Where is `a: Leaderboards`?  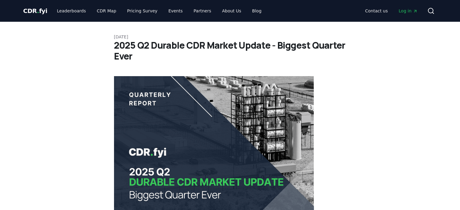 a: Leaderboards is located at coordinates (71, 11).